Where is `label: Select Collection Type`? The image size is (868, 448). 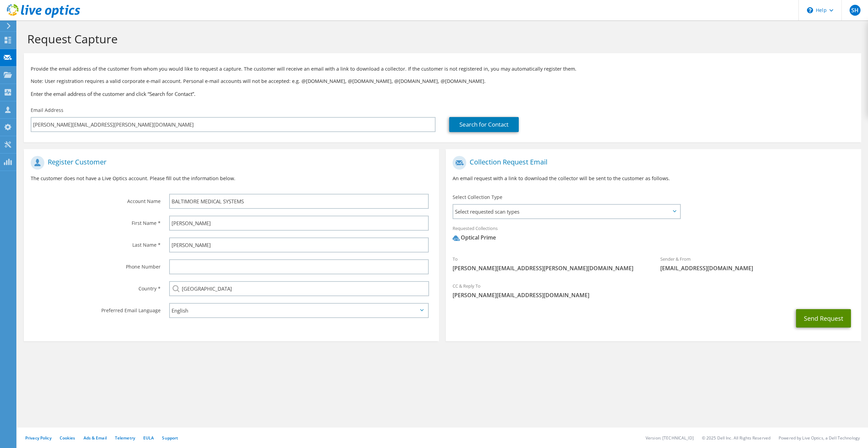 label: Select Collection Type is located at coordinates (477, 197).